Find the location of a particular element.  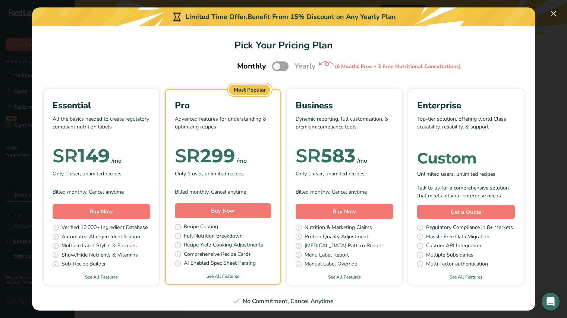

div: Benefit From 15% Discount on Any Yearly Plan is located at coordinates (322, 17).